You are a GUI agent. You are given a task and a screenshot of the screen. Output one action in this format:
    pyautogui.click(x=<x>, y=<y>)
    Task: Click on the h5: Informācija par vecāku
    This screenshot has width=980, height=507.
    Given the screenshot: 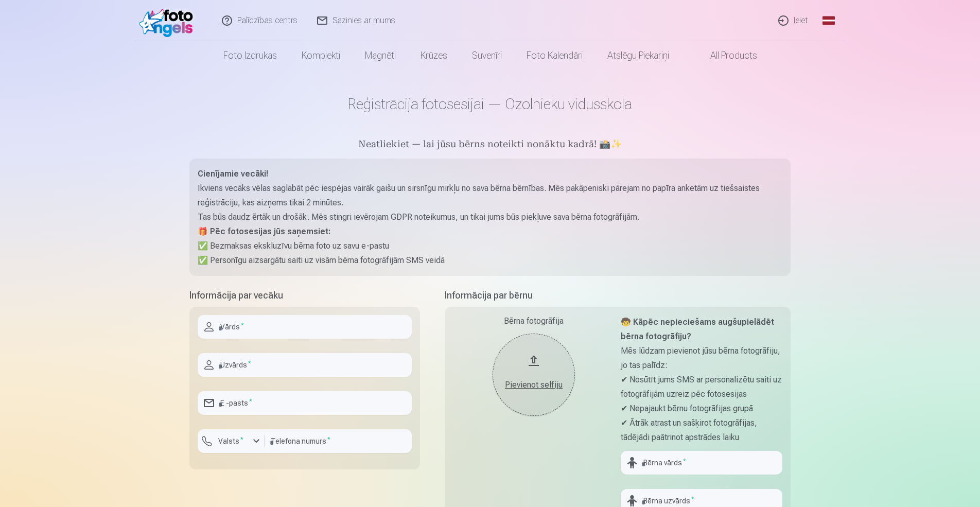 What is the action you would take?
    pyautogui.click(x=305, y=296)
    